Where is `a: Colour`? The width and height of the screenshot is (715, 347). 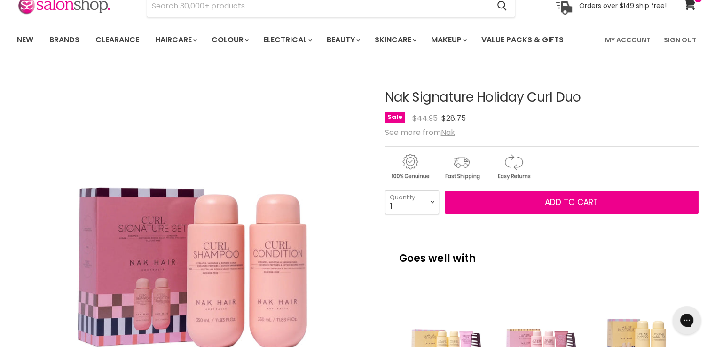
a: Colour is located at coordinates (229, 40).